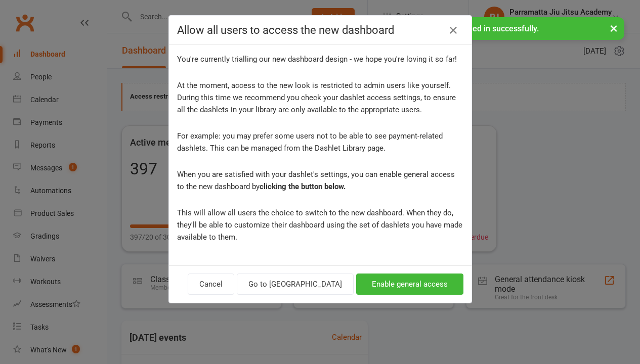  What do you see at coordinates (320, 30) in the screenshot?
I see `h4: Allow all users to access the new dashboard` at bounding box center [320, 30].